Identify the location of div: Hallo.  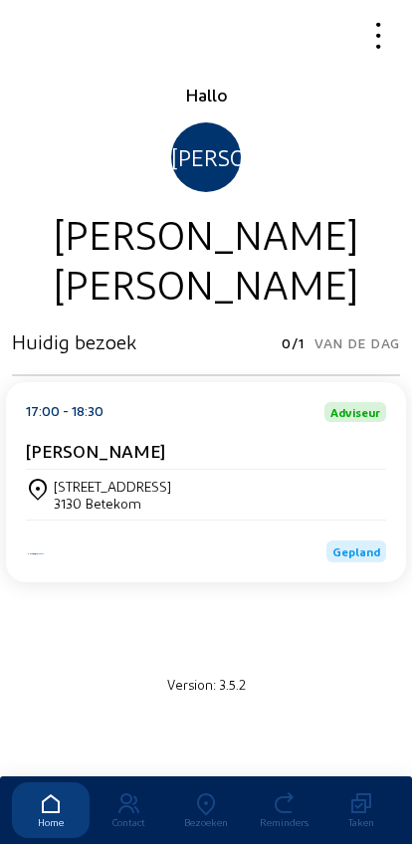
(206, 95).